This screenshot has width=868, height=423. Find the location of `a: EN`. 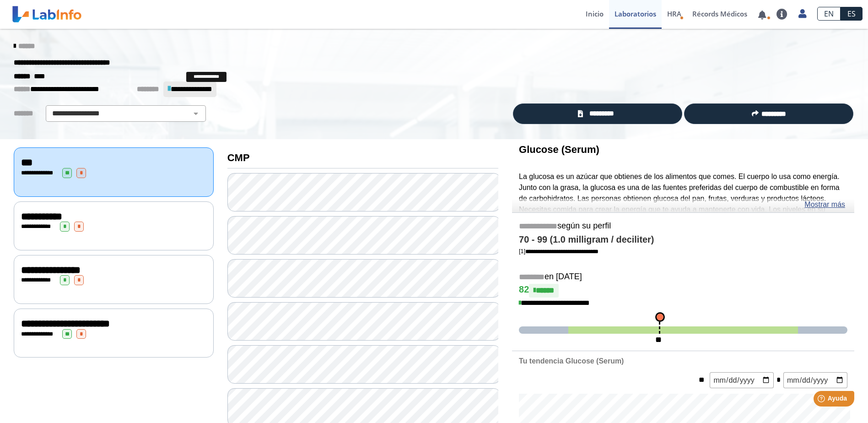

a: EN is located at coordinates (829, 14).